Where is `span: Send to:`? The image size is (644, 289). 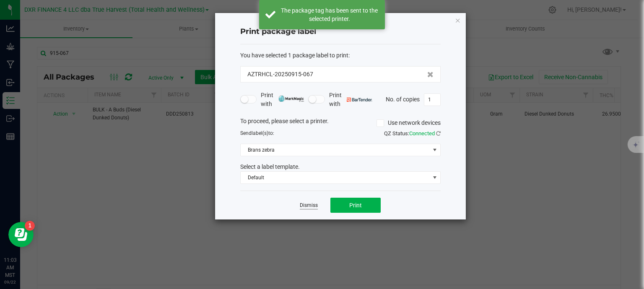
span: Send to: is located at coordinates (257, 133).